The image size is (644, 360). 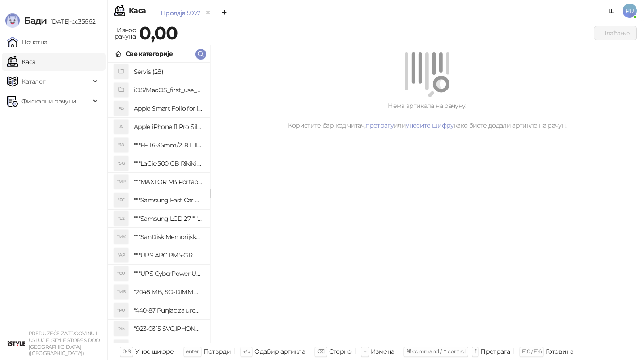 I want to click on div: "FC, so click(x=121, y=200).